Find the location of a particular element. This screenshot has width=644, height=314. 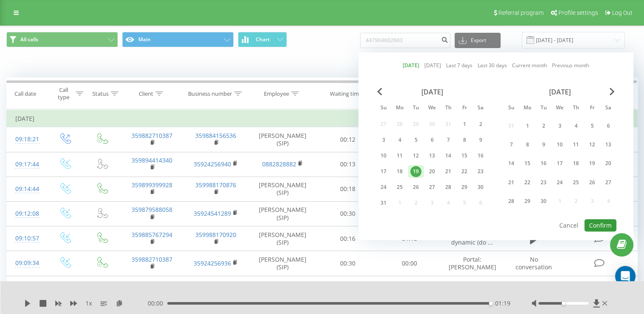

div: 8 is located at coordinates (527, 144).